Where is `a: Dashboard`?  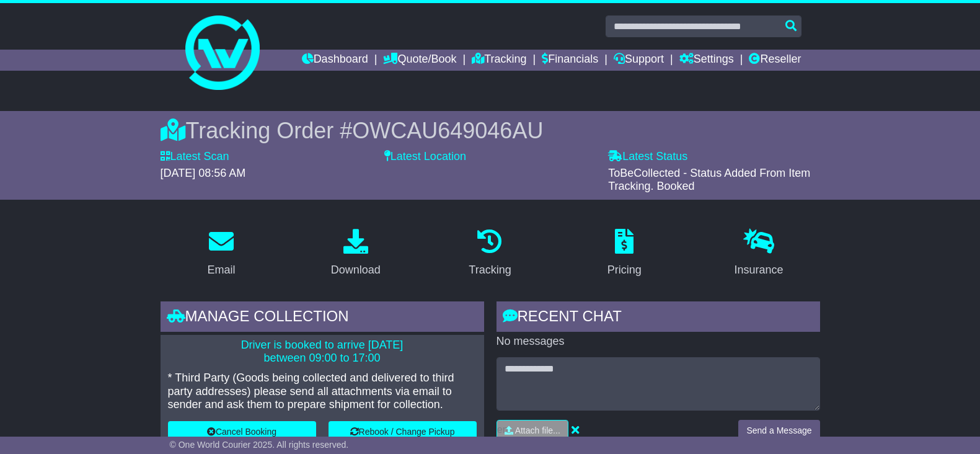
a: Dashboard is located at coordinates (335, 60).